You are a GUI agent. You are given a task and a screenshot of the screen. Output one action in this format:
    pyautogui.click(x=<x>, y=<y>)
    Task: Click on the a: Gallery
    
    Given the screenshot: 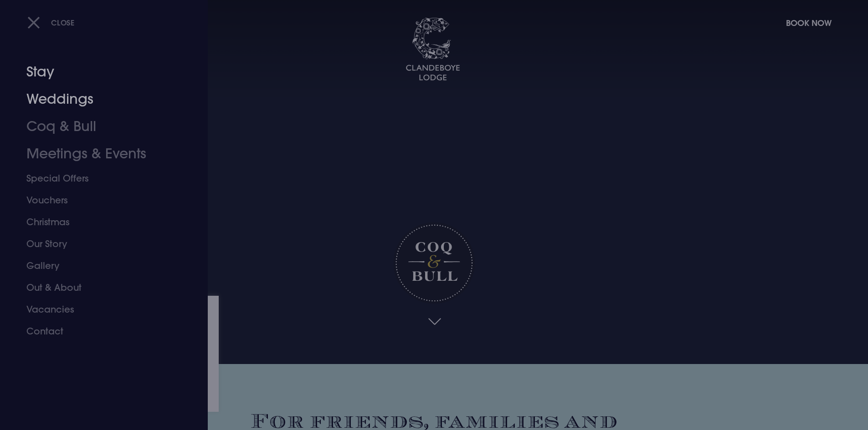 What is the action you would take?
    pyautogui.click(x=99, y=266)
    